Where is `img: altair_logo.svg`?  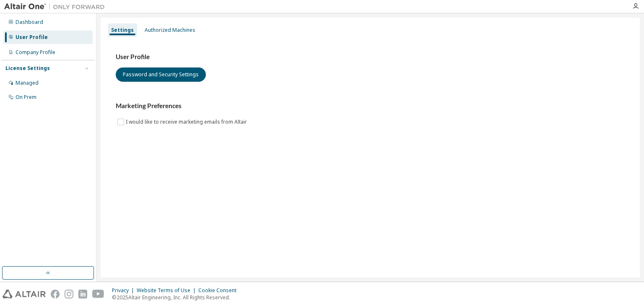
img: altair_logo.svg is located at coordinates (24, 294).